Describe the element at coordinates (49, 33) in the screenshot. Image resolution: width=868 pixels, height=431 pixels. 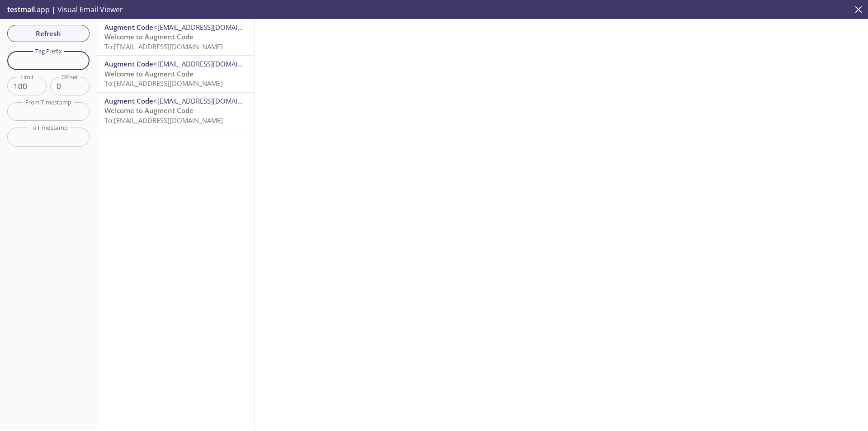
I see `button: Refresh` at that location.